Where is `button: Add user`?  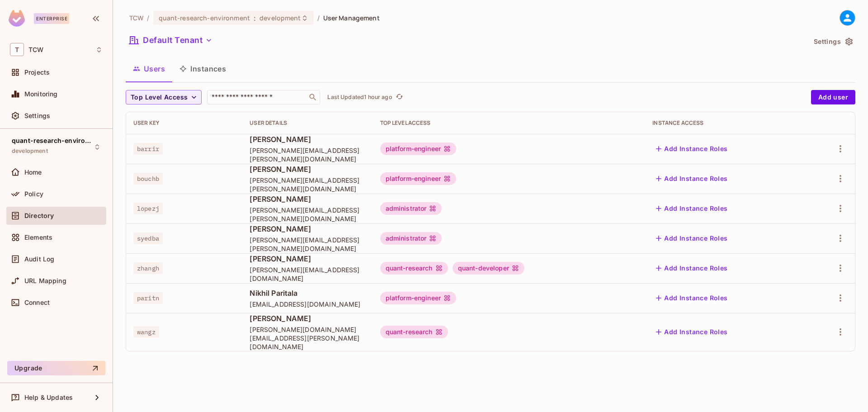
button: Add user is located at coordinates (834, 97).